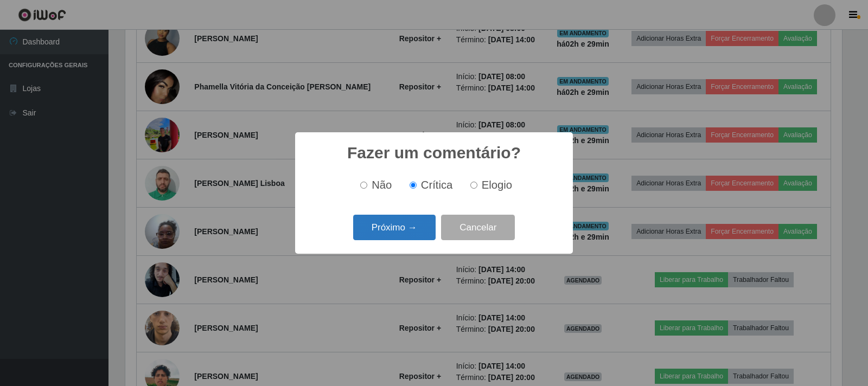 This screenshot has width=868, height=386. What do you see at coordinates (473, 185) in the screenshot?
I see `input: Elogio` at bounding box center [473, 185].